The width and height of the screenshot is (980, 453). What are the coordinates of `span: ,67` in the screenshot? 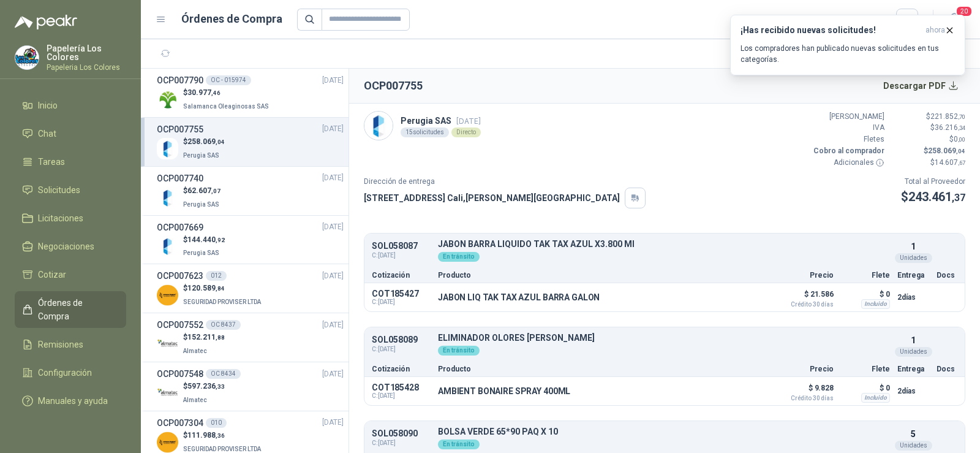 It's located at (961, 162).